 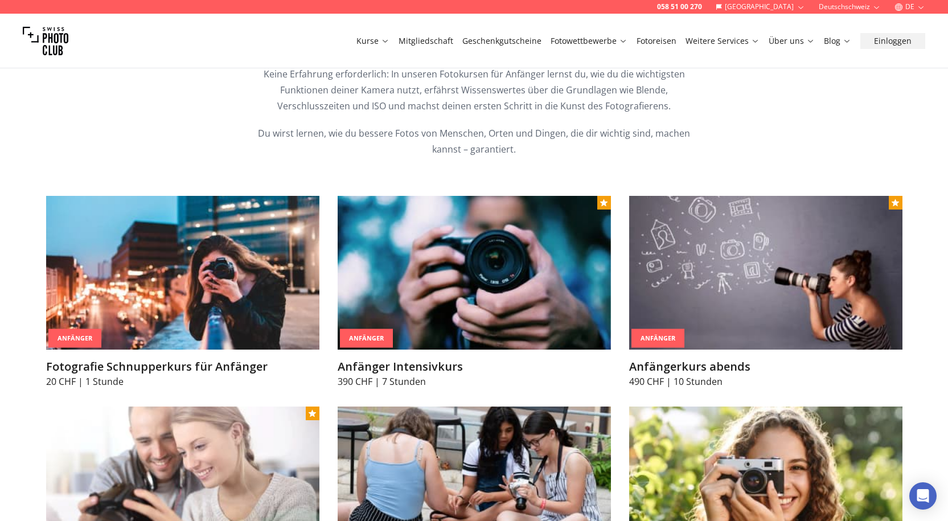 What do you see at coordinates (589, 41) in the screenshot?
I see `a: Fotowettbewerbe` at bounding box center [589, 41].